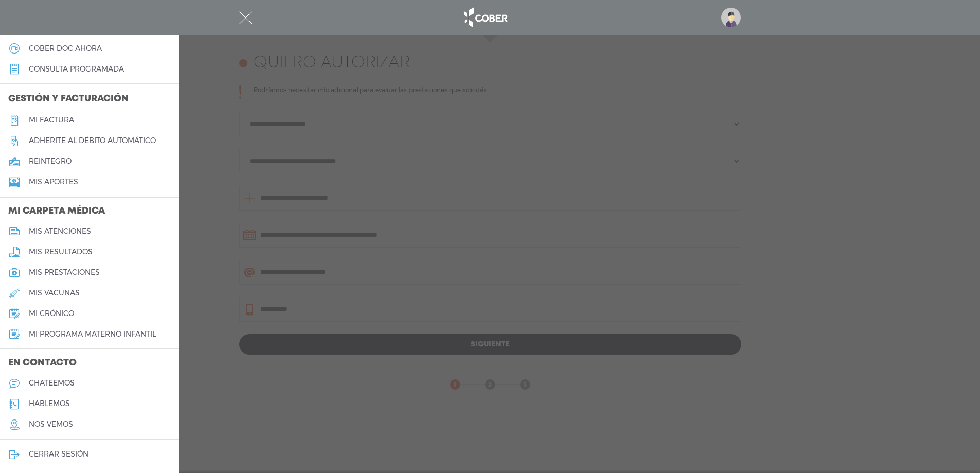 The width and height of the screenshot is (980, 473). Describe the element at coordinates (60, 231) in the screenshot. I see `h5: mis atenciones` at that location.